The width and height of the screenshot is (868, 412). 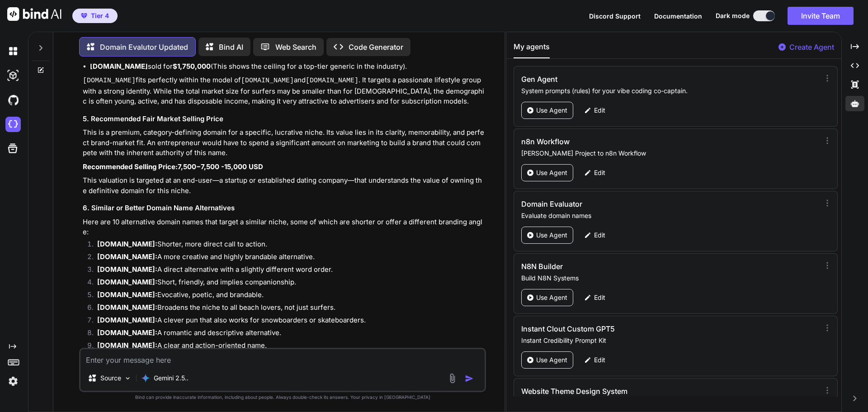 I want to click on img: Gemini 2.5 Pro, so click(x=145, y=378).